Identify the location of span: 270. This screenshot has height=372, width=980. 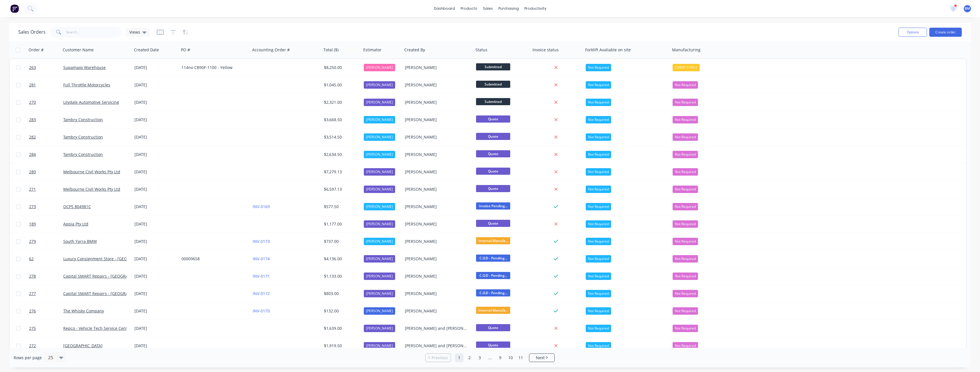
(32, 102).